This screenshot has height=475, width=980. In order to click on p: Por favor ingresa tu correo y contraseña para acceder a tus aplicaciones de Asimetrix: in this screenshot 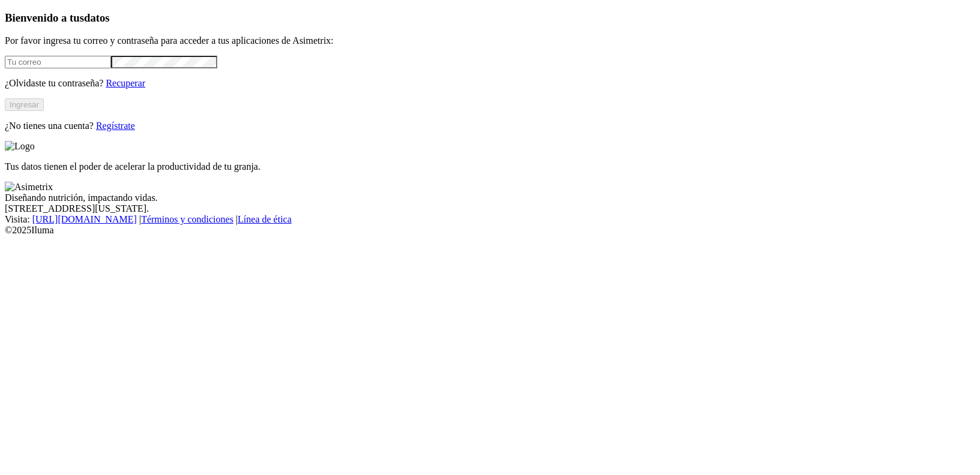, I will do `click(490, 41)`.